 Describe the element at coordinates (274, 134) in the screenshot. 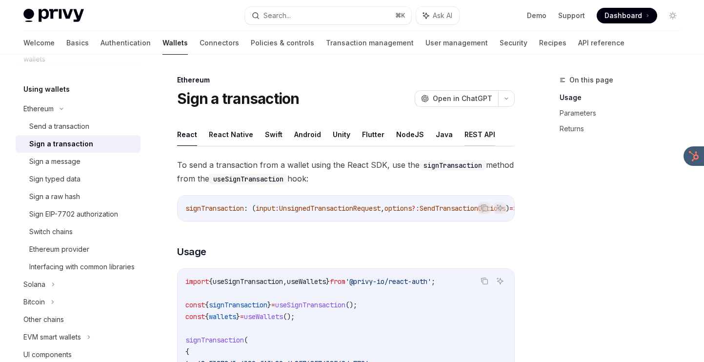

I see `button: Swift` at that location.